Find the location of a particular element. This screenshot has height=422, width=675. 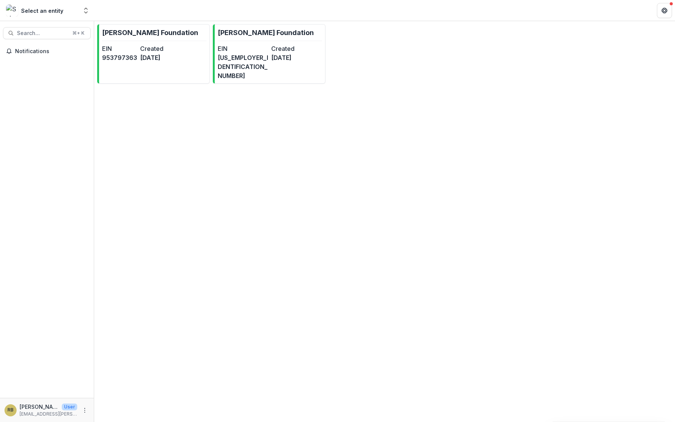

button: Get Help is located at coordinates (664, 11).